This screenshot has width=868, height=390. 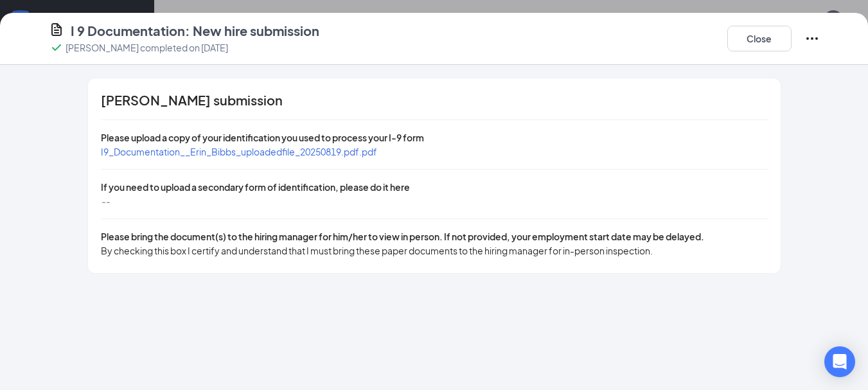 What do you see at coordinates (195, 31) in the screenshot?
I see `h4: I 9 Documentation: New hire submission` at bounding box center [195, 31].